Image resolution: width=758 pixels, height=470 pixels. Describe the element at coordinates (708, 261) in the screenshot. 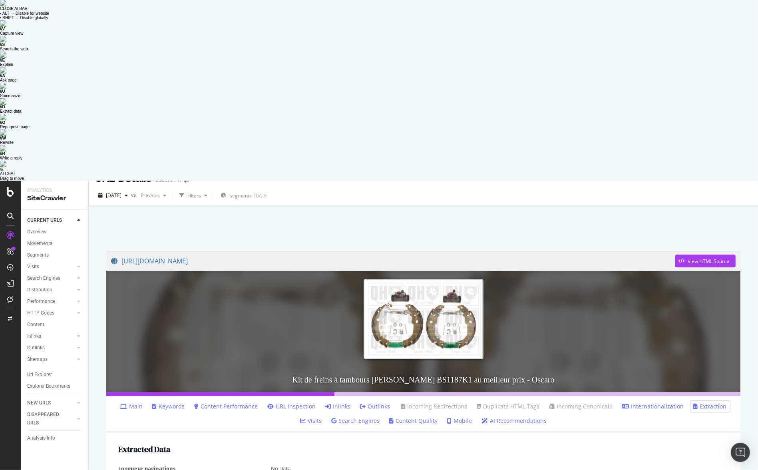

I see `div: View HTML Source` at that location.